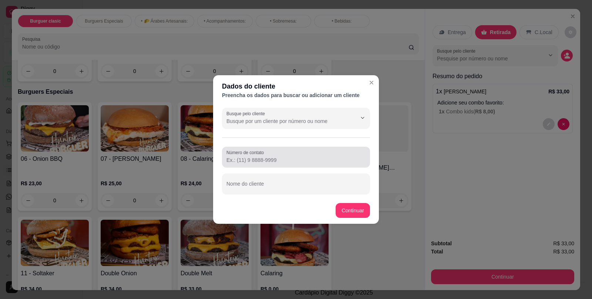  What do you see at coordinates (363, 118) in the screenshot?
I see `button: Show suggestions` at bounding box center [363, 118].